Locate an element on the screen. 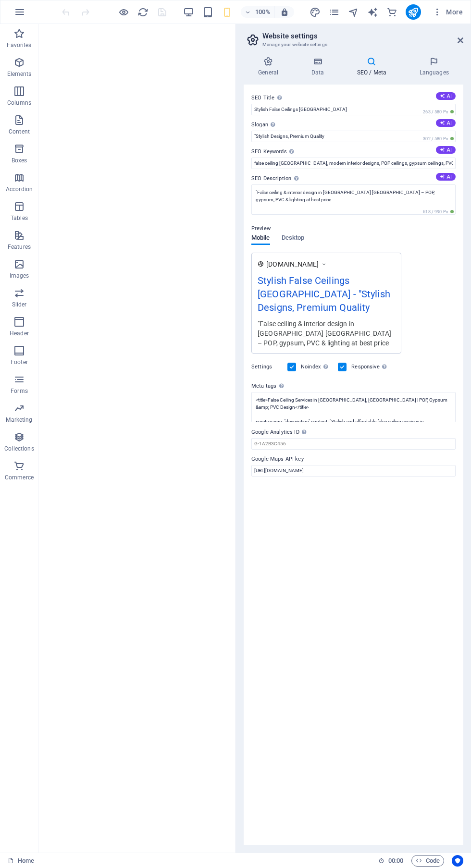  p: Footer is located at coordinates (19, 363).